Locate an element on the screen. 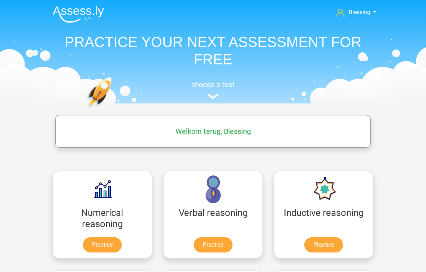  h5: choose a test is located at coordinates (213, 85).